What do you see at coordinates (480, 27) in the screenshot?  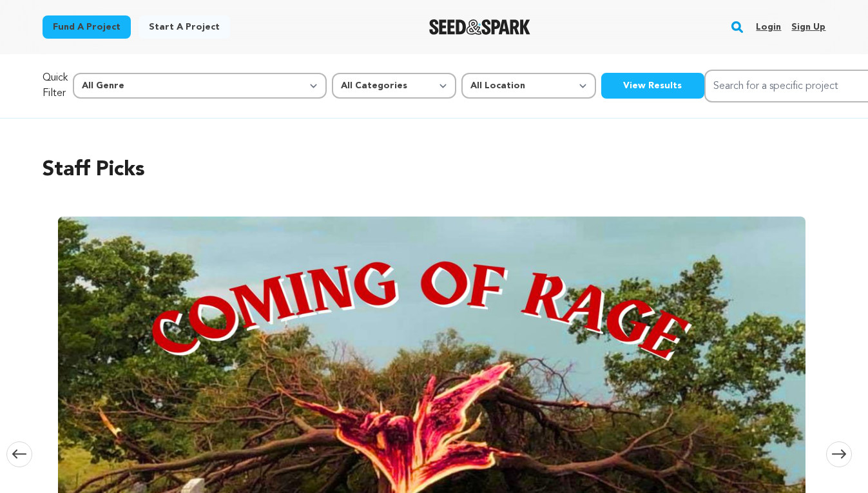 I see `a: Seed&Spark Homepage` at bounding box center [480, 27].